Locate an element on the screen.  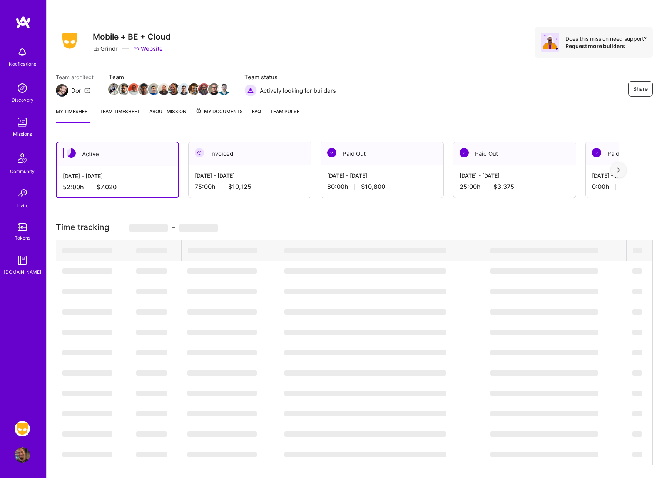
h3: Mobile + BE + Cloud is located at coordinates (132, 37).